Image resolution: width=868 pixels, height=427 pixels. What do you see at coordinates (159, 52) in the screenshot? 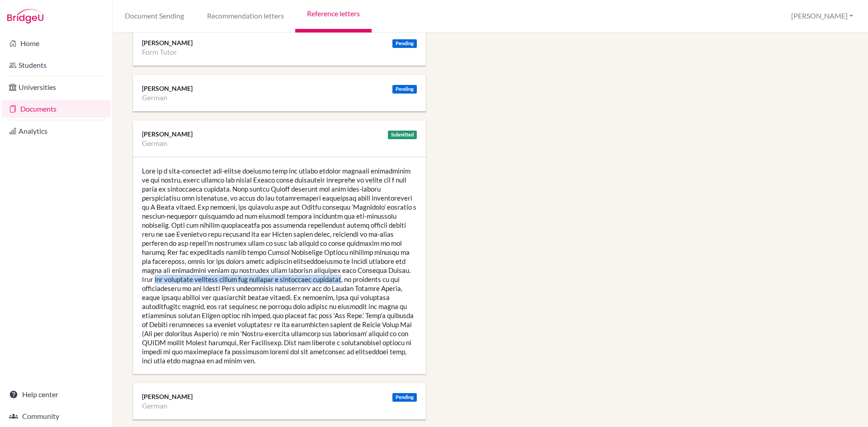
I see `li: Form Tutor` at bounding box center [159, 52].